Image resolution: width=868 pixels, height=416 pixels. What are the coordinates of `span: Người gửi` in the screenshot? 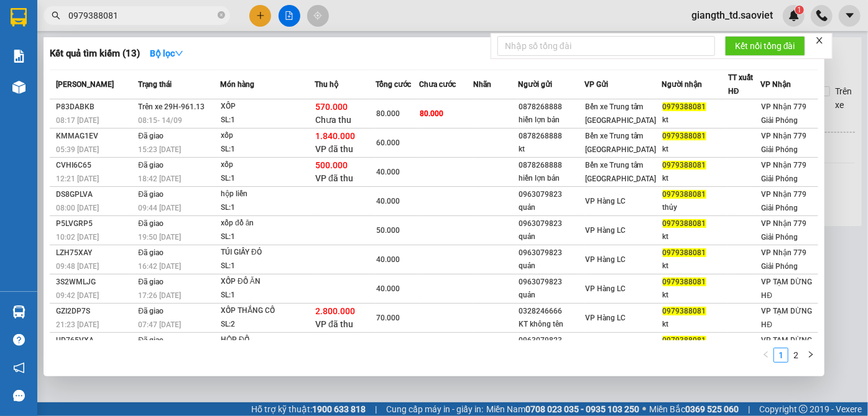 It's located at (535, 84).